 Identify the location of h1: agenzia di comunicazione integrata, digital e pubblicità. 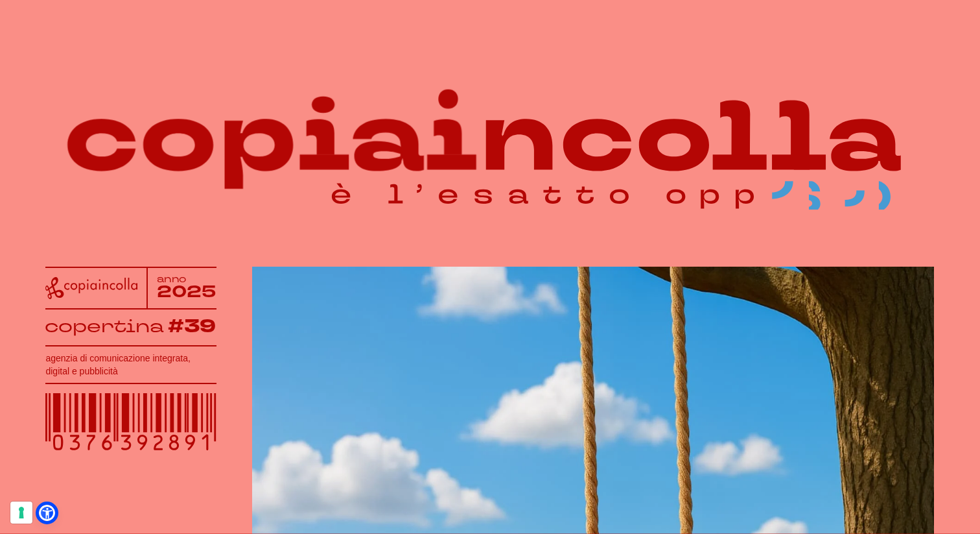
(130, 364).